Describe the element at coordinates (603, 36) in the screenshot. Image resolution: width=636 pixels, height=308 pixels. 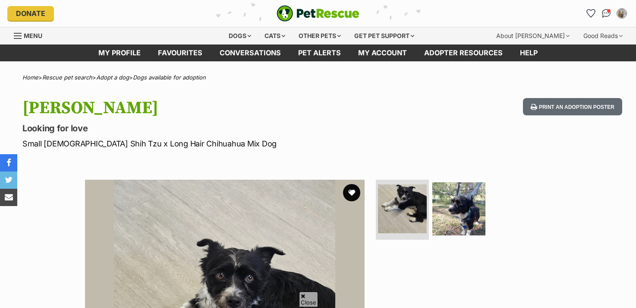
I see `div: Good Reads` at that location.